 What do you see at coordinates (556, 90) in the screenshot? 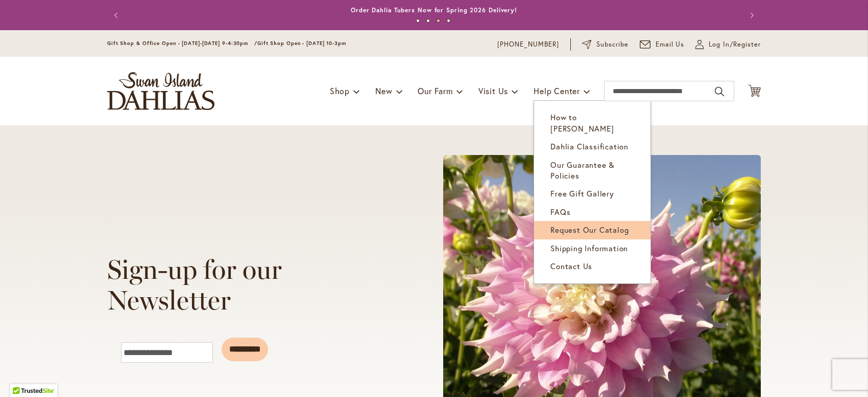
I see `span: Help Center` at bounding box center [556, 90].